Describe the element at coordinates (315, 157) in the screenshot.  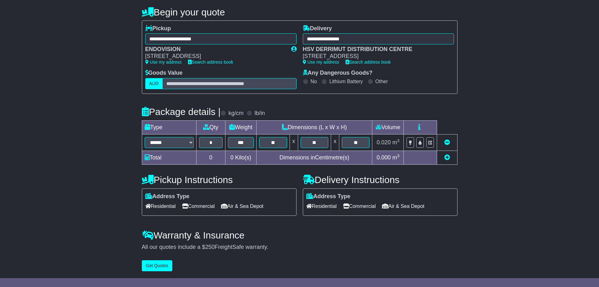
I see `td: Dimensions in Centimetre(s)` at that location.